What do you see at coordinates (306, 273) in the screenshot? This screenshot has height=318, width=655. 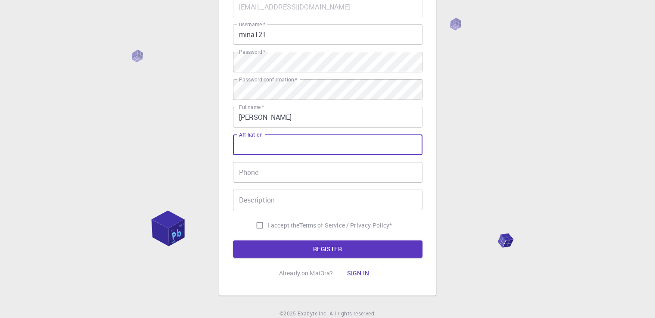 I see `p: Already on Mat3ra?` at bounding box center [306, 273].